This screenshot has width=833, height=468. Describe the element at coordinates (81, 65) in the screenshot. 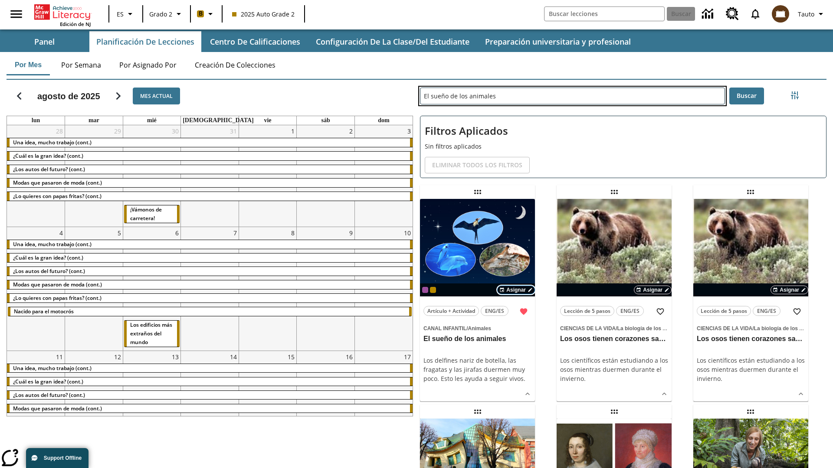

I see `button: Por semana` at that location.